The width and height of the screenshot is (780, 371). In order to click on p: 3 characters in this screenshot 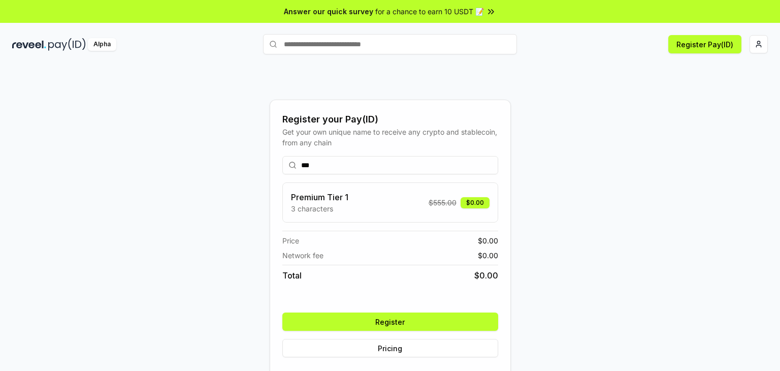, I will do `click(319, 208)`.